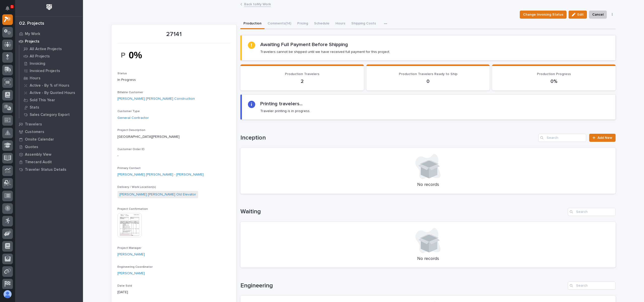  What do you see at coordinates (49, 162) in the screenshot?
I see `a: Timecard Audit` at bounding box center [49, 162].